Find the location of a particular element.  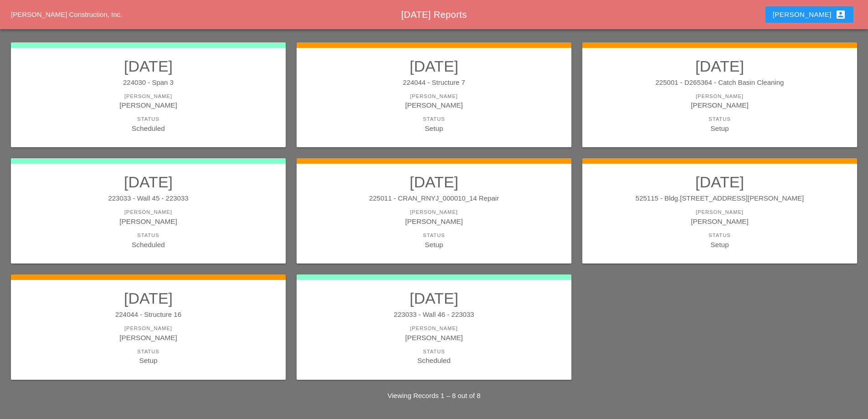

div: 224044 - Structure 16 is located at coordinates (148, 315).